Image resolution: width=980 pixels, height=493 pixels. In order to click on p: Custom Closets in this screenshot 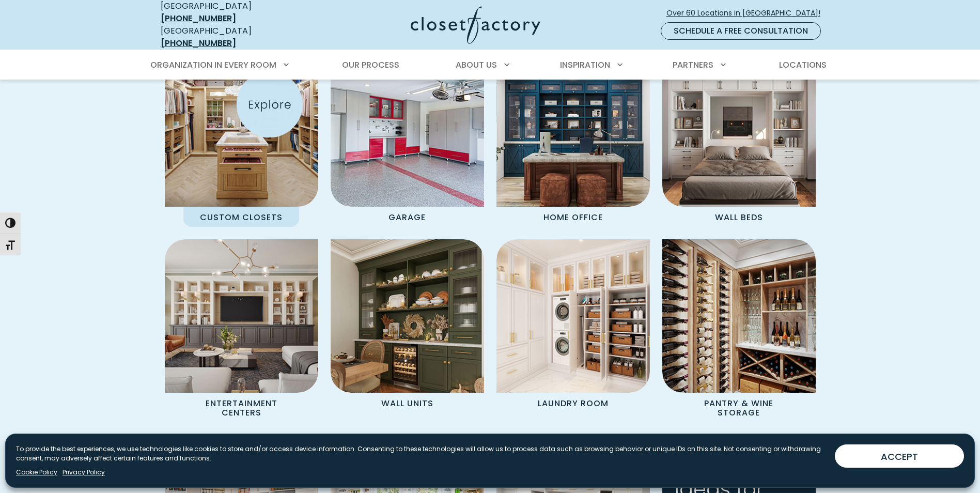, I will do `click(241, 217)`.